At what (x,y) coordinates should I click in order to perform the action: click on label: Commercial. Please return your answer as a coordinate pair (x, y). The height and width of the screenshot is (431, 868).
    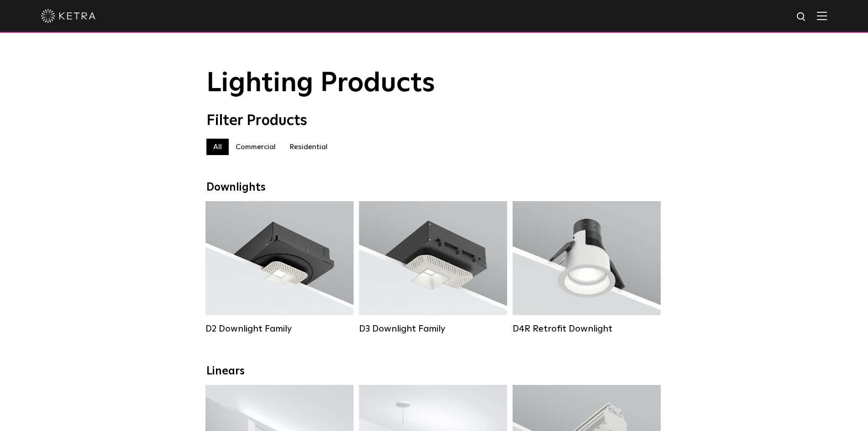
    Looking at the image, I should click on (255, 147).